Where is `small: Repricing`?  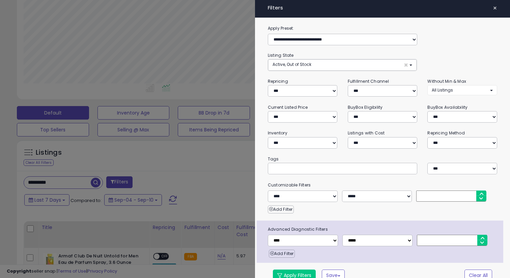
small: Repricing is located at coordinates (278, 81).